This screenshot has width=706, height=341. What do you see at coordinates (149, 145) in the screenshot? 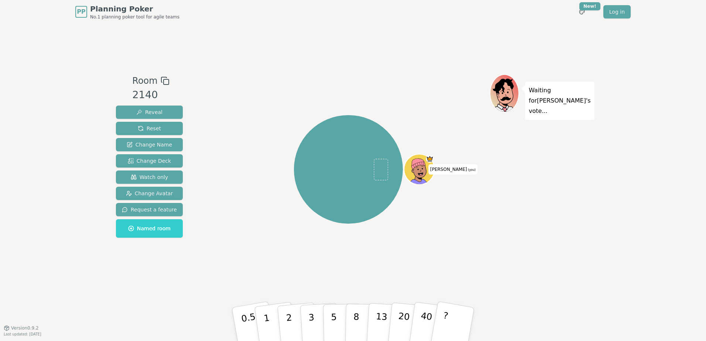
I see `span: Change Name` at bounding box center [149, 145].